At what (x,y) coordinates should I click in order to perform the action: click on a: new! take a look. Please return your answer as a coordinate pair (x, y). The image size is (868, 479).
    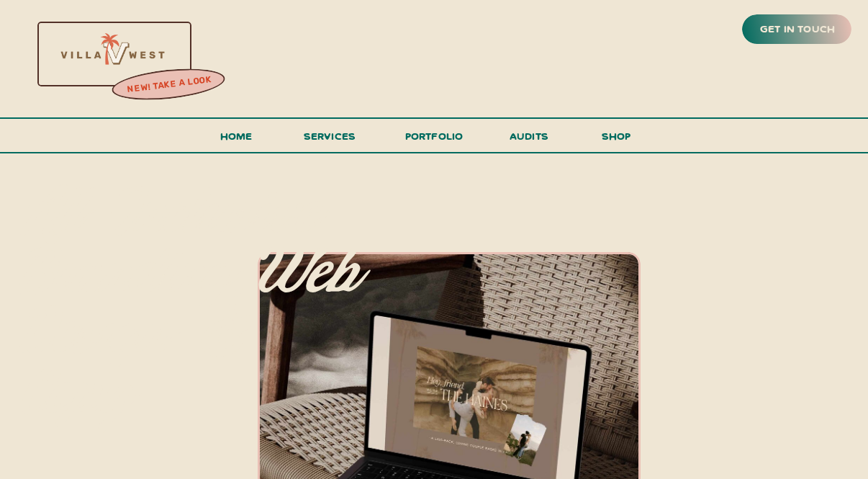
    Looking at the image, I should click on (169, 85).